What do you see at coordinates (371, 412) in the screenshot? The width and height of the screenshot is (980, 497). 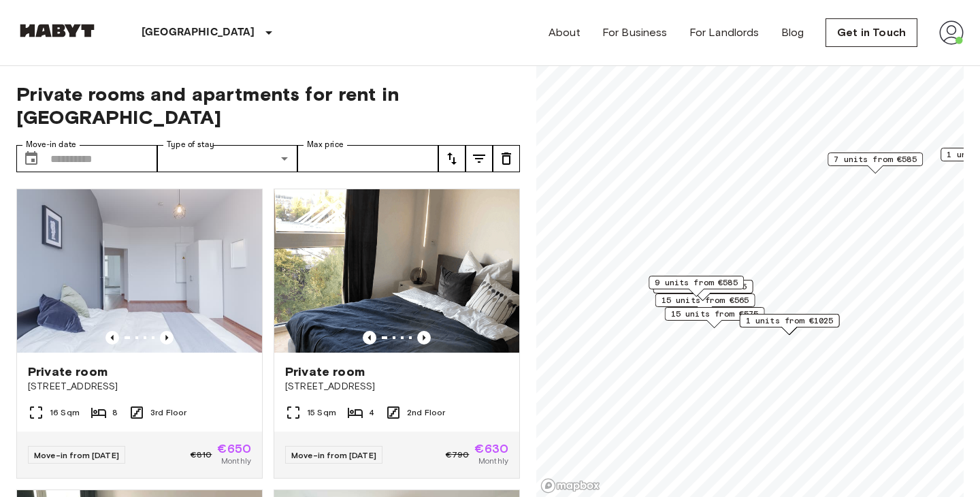 I see `span: 4` at bounding box center [371, 412].